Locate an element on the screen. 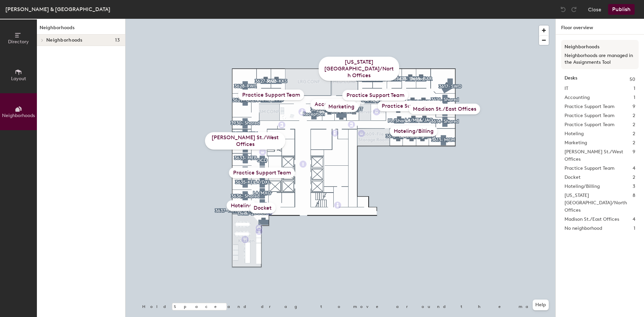  h1: Neighborhoods is located at coordinates (81, 29).